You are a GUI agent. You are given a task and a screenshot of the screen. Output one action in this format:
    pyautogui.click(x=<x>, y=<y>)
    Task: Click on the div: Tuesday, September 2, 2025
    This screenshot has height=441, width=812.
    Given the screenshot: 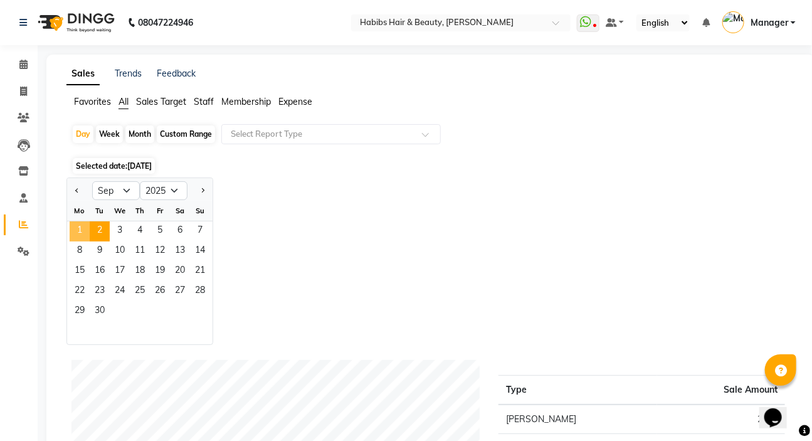 What is the action you would take?
    pyautogui.click(x=100, y=231)
    